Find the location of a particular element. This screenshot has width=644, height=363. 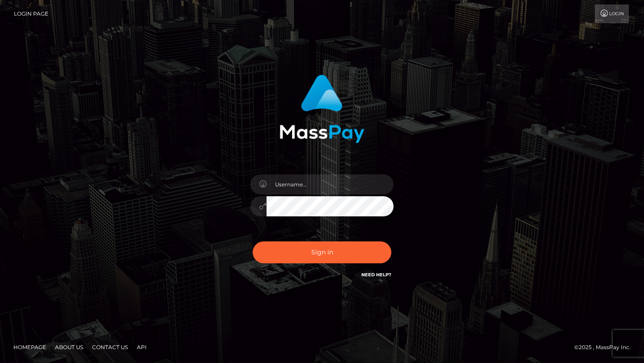

a: Contact Us is located at coordinates (110, 347).